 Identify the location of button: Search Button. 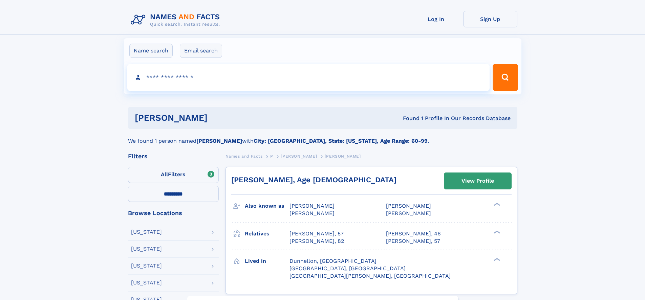
(505, 77).